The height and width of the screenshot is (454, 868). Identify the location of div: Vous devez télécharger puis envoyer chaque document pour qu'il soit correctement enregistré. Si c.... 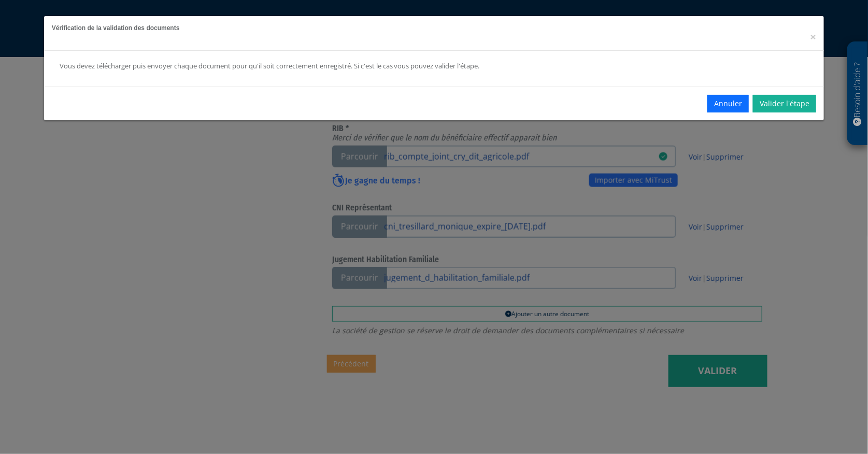
(359, 66).